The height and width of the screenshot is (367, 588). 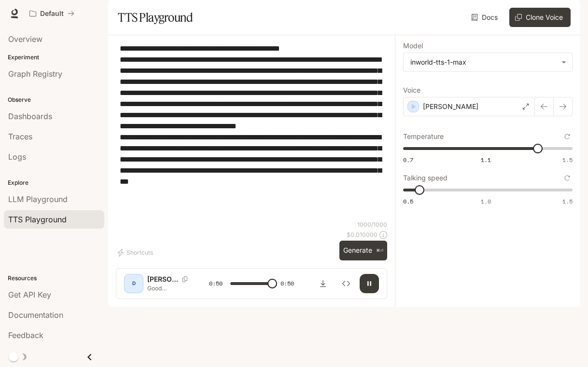 I want to click on button: Copy Voice ID, so click(x=185, y=279).